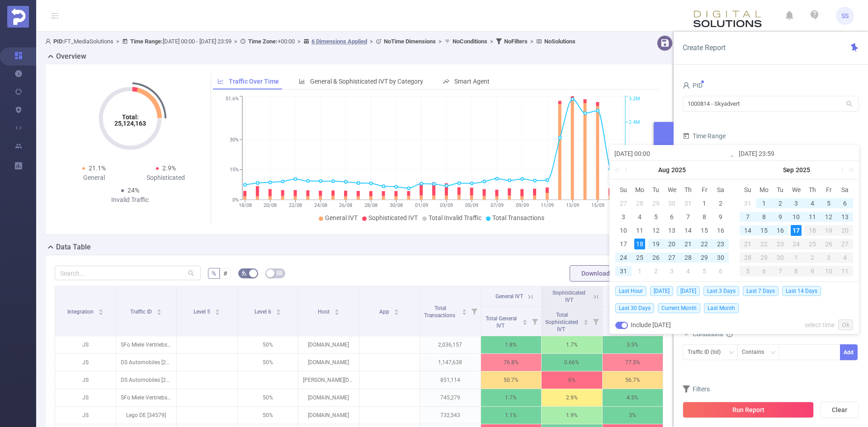 This screenshot has width=868, height=427. What do you see at coordinates (812, 271) in the screenshot?
I see `div: 9` at bounding box center [812, 271].